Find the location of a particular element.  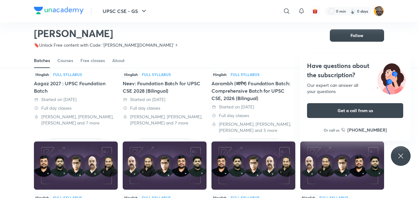

img: Suraj Bohra is located at coordinates (379, 11).